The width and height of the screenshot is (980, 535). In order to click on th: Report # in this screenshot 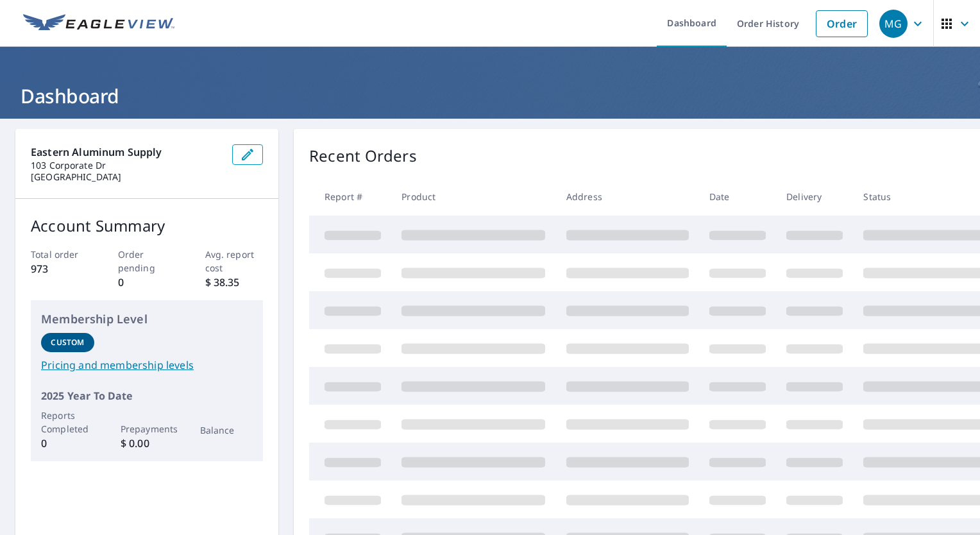, I will do `click(350, 196)`.